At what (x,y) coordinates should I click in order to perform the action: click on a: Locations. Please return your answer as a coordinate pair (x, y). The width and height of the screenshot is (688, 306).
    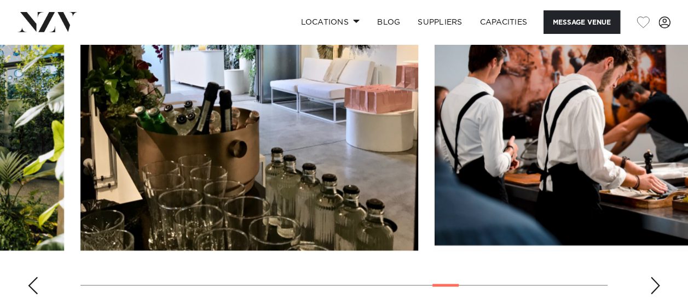
    Looking at the image, I should click on (330, 22).